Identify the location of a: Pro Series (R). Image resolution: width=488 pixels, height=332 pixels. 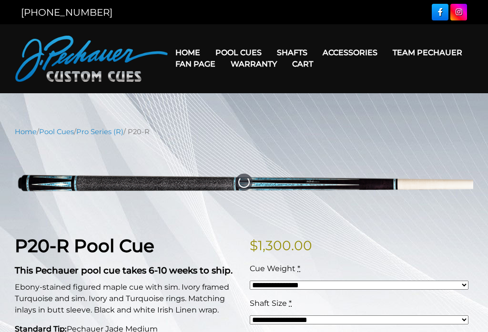
(100, 132).